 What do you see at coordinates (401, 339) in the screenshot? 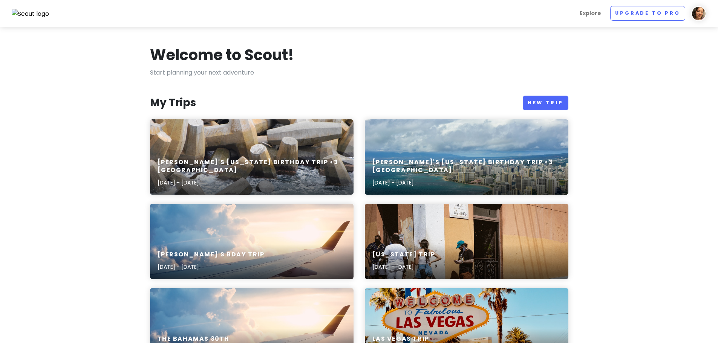
I see `h6: Las Vegas Trip` at bounding box center [401, 339].